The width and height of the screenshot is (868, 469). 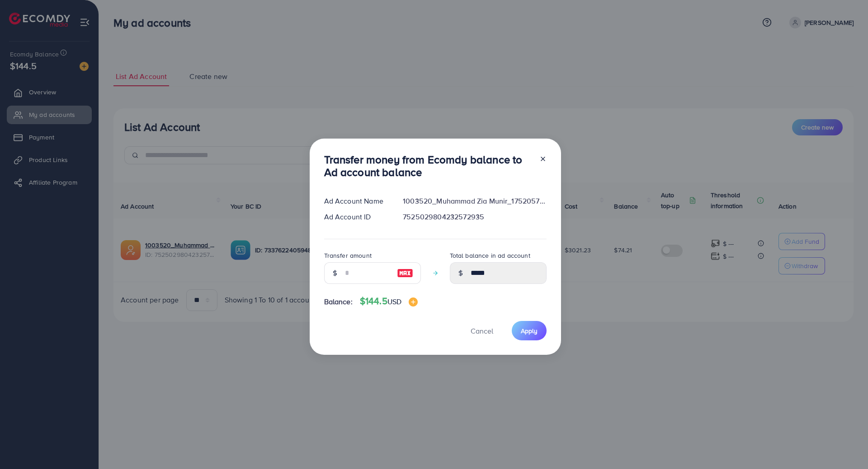 I want to click on span: USD, so click(x=394, y=302).